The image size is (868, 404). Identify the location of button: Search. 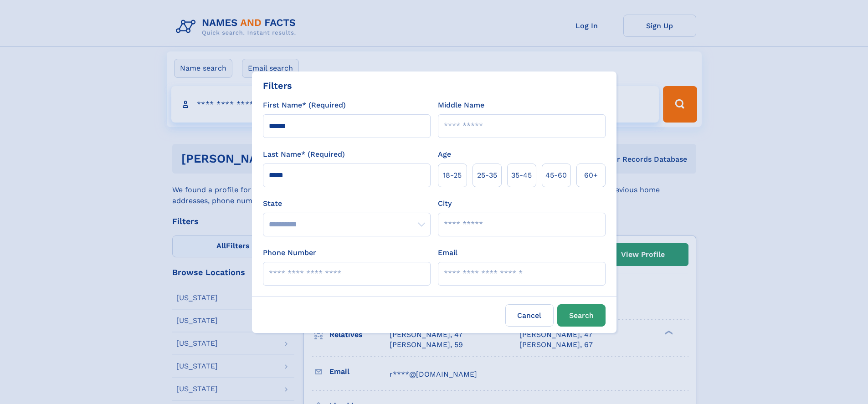
(581, 315).